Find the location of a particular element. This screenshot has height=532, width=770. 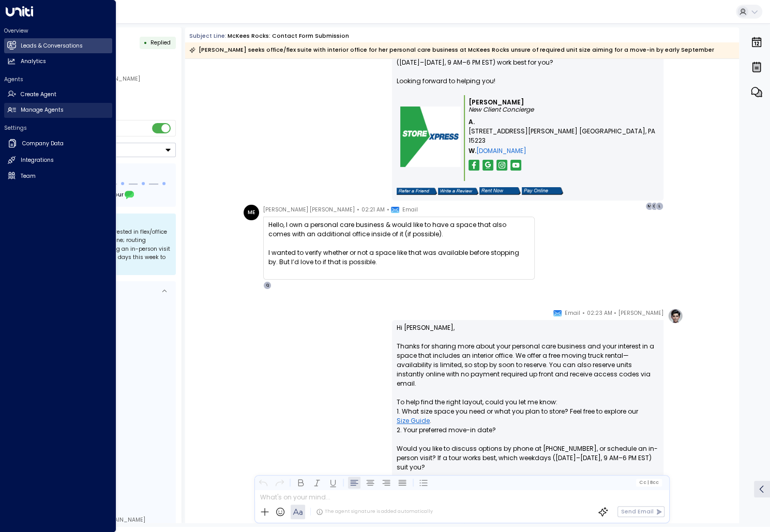

span: W. is located at coordinates (472, 151).